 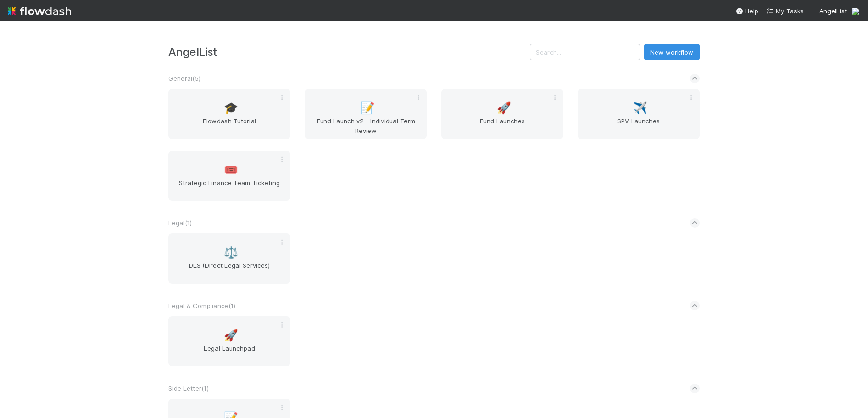 I want to click on input: Search..., so click(x=585, y=52).